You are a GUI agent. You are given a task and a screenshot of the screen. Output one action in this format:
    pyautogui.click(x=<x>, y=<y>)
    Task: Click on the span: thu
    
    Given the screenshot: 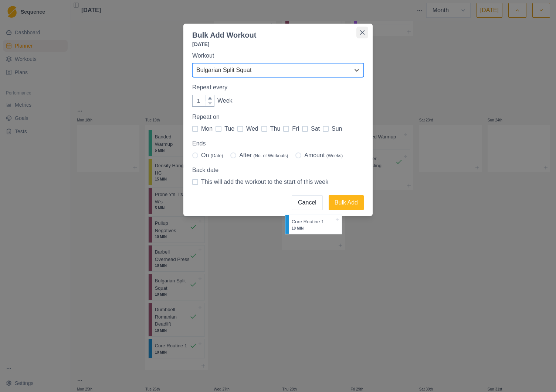 What is the action you would take?
    pyautogui.click(x=276, y=129)
    